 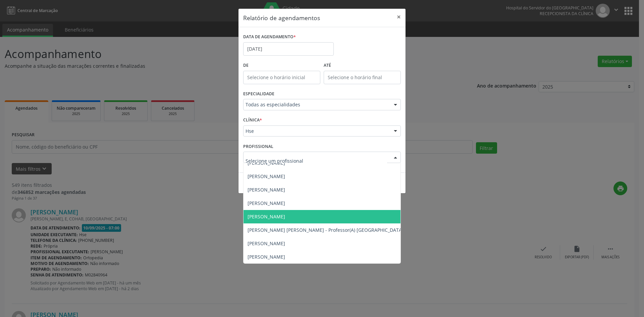 What do you see at coordinates (362, 78) in the screenshot?
I see `input: Selecione o horário final` at bounding box center [362, 78].